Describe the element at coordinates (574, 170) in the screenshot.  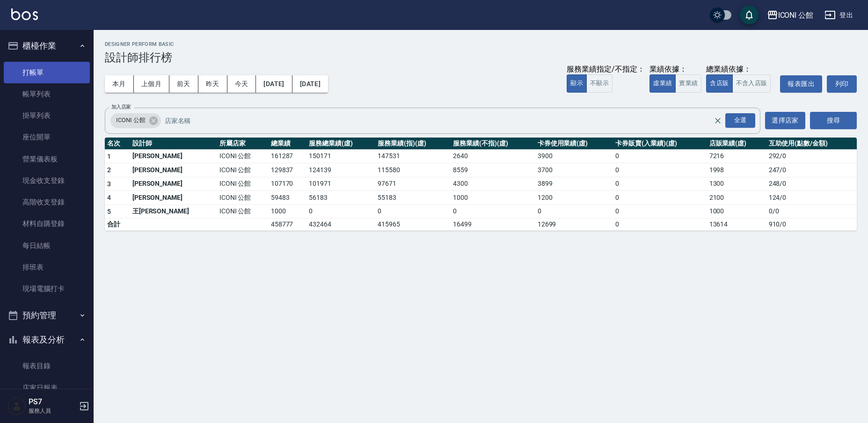
I see `td: 3700` at that location.